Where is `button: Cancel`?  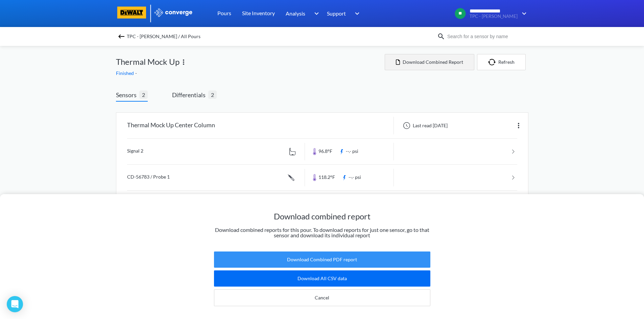 button: Cancel is located at coordinates (322, 298).